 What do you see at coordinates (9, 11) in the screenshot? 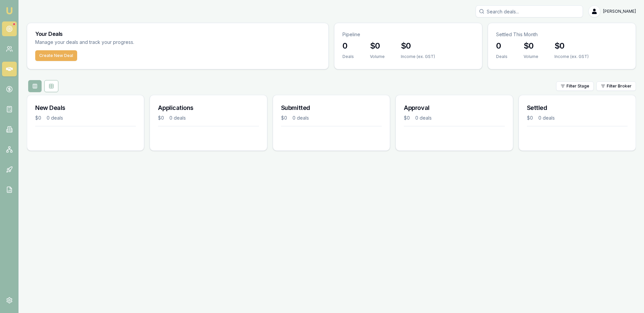
I see `img: emu-icon-u.png` at bounding box center [9, 11].